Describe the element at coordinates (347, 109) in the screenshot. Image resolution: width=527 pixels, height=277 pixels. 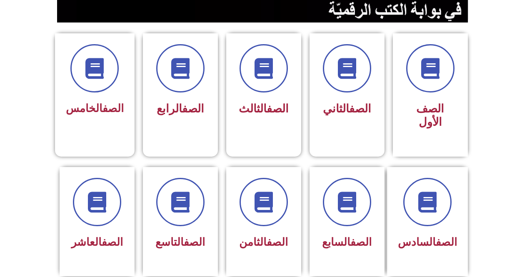
I see `span: الثاني` at that location.